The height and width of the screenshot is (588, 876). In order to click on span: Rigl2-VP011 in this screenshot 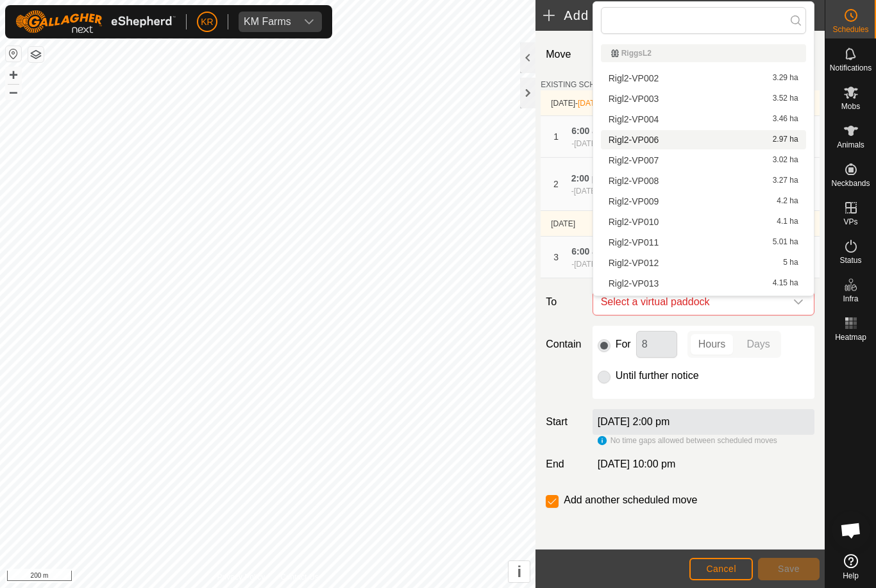, I will do `click(633, 242)`.